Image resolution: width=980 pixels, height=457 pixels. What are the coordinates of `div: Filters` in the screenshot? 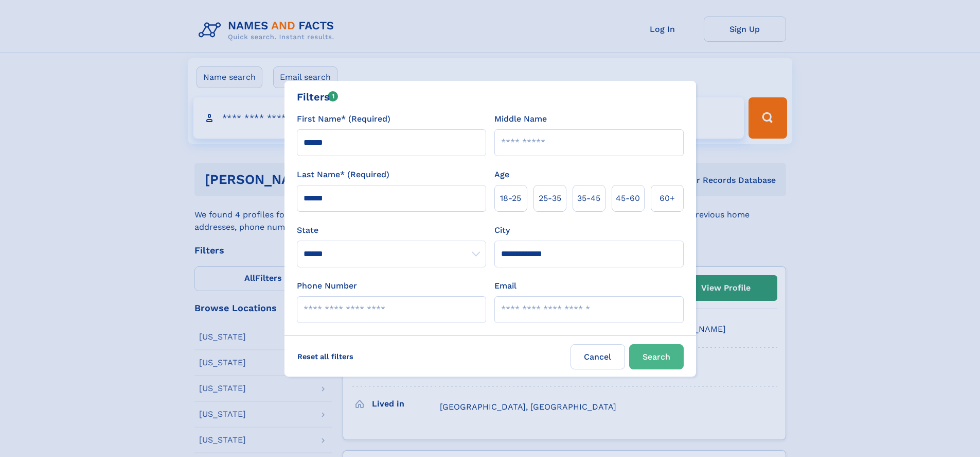 It's located at (317, 97).